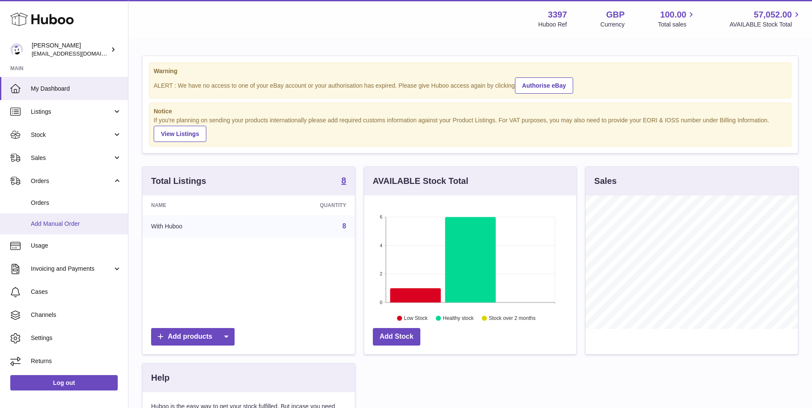 This screenshot has width=812, height=408. I want to click on div: Huboo Ref, so click(552, 24).